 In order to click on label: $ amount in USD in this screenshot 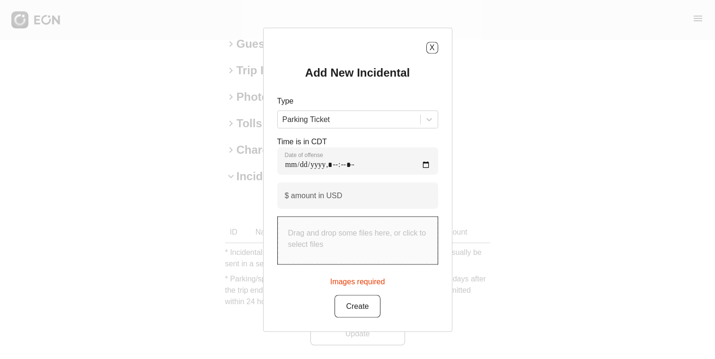, I will do `click(314, 195)`.